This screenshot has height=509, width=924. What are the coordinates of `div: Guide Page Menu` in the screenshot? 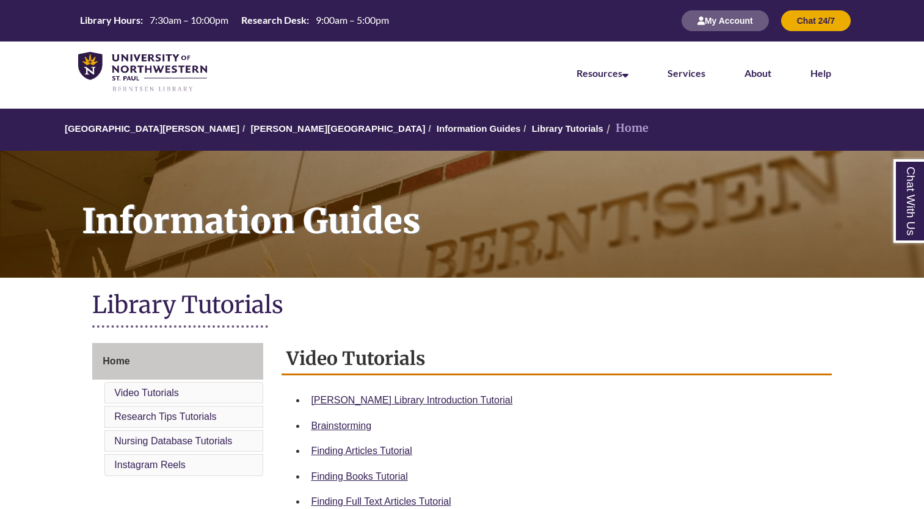 It's located at (178, 411).